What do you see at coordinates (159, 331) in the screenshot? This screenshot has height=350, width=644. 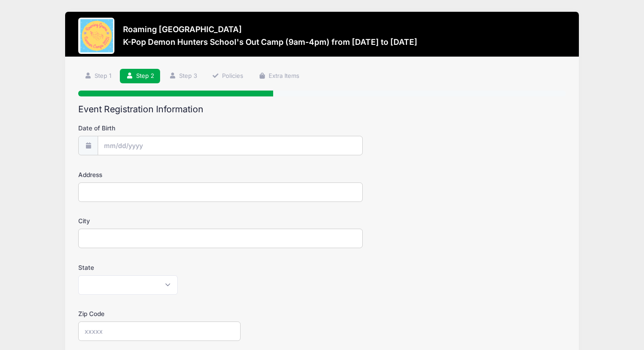 I see `input: xxxxx` at bounding box center [159, 331].